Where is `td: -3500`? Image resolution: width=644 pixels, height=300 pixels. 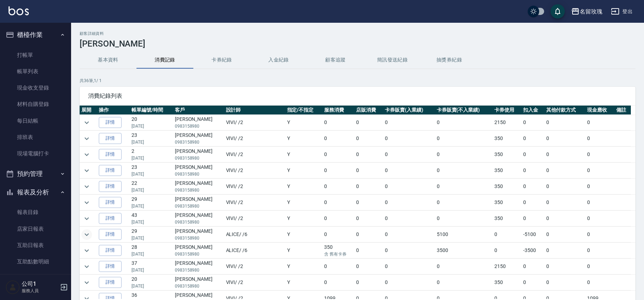
td: -3500 is located at coordinates (533, 251).